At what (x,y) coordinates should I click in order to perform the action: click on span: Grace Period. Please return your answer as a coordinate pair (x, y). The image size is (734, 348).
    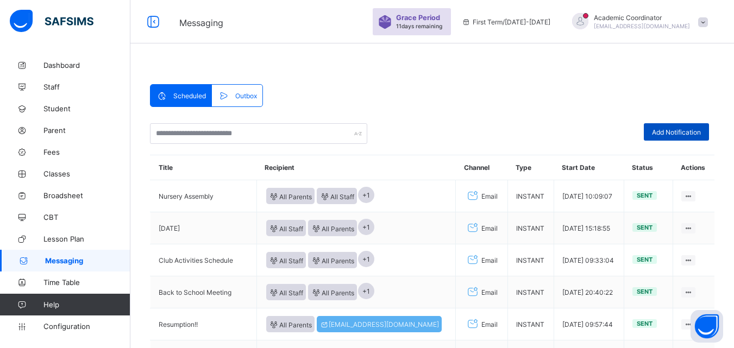
    Looking at the image, I should click on (418, 17).